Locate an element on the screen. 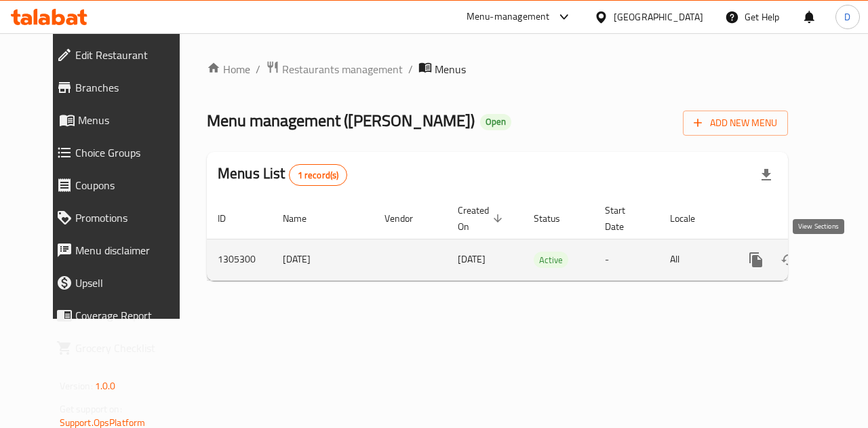  span: 1 record(s) is located at coordinates (318, 175).